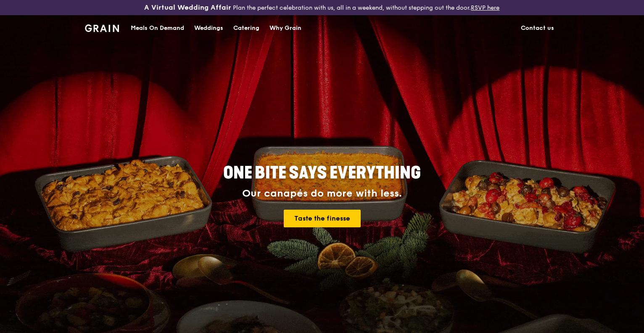 Image resolution: width=644 pixels, height=333 pixels. Describe the element at coordinates (158, 28) in the screenshot. I see `div: Meals On Demand` at that location.